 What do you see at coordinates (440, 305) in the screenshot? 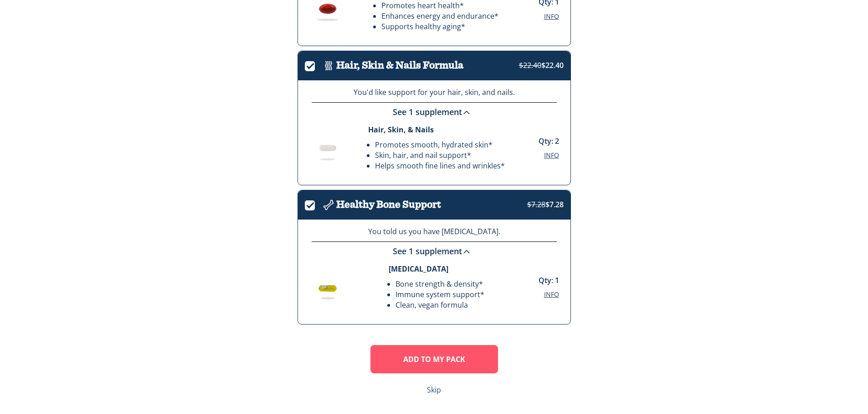
I see `li: Clean, vegan formula` at bounding box center [440, 305].